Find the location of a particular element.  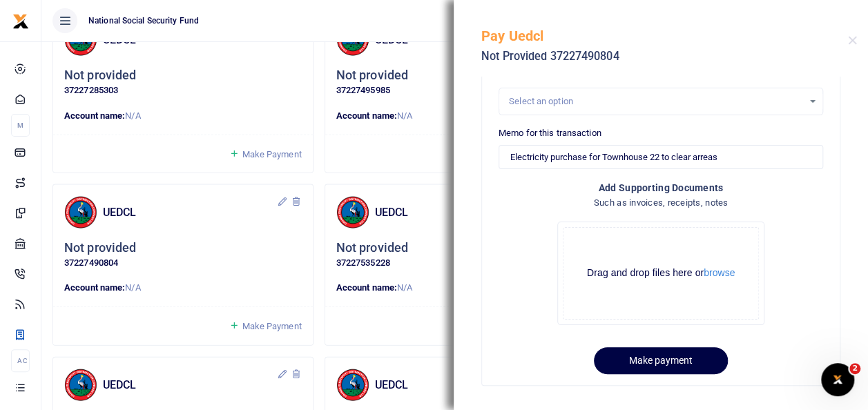

p: 37227285303 is located at coordinates (183, 90).